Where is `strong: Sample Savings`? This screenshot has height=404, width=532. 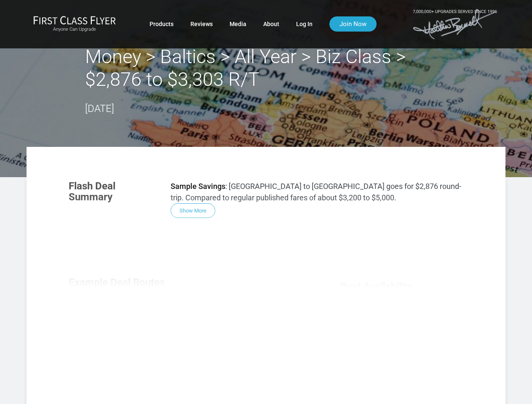
strong: Sample Savings is located at coordinates (198, 186).